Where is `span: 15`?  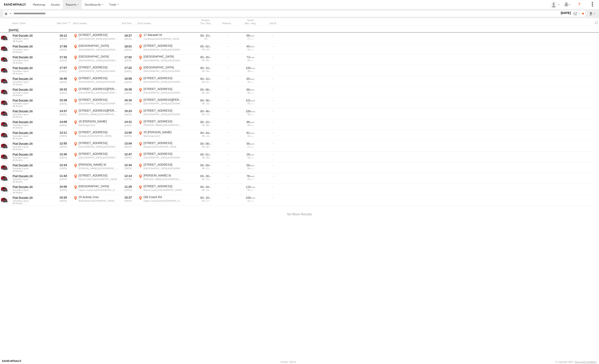
span: 15 is located at coordinates (208, 68).